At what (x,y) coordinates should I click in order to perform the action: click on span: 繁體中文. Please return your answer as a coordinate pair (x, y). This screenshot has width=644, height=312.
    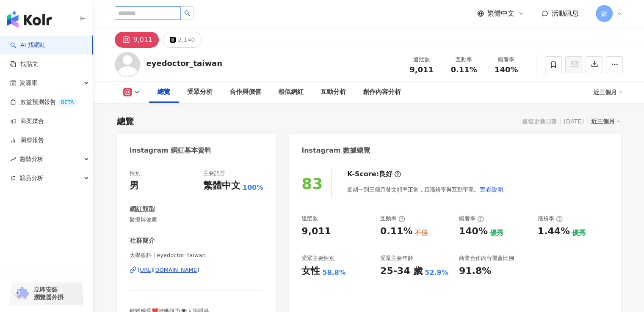
    Looking at the image, I should click on (501, 14).